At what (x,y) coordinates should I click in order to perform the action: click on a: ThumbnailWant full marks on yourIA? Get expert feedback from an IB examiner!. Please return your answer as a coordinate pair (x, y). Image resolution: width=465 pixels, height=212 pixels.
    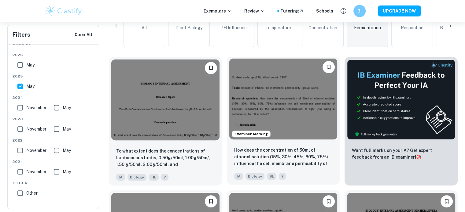
    Looking at the image, I should click on (401, 121).